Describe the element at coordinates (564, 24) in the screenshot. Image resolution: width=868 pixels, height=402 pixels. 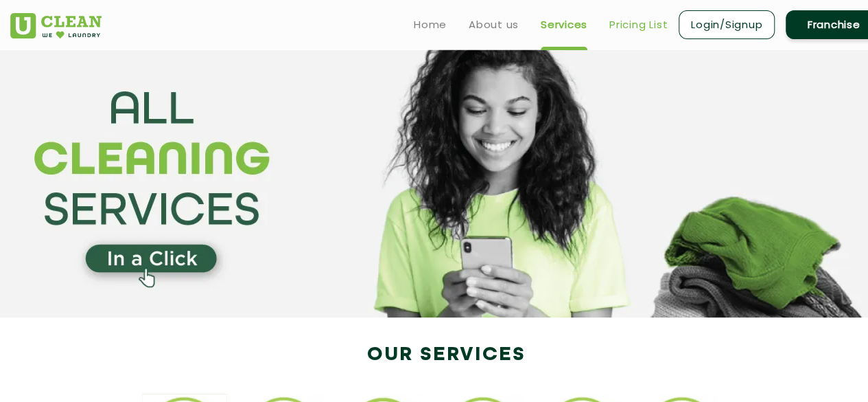
I see `a: Services` at that location.